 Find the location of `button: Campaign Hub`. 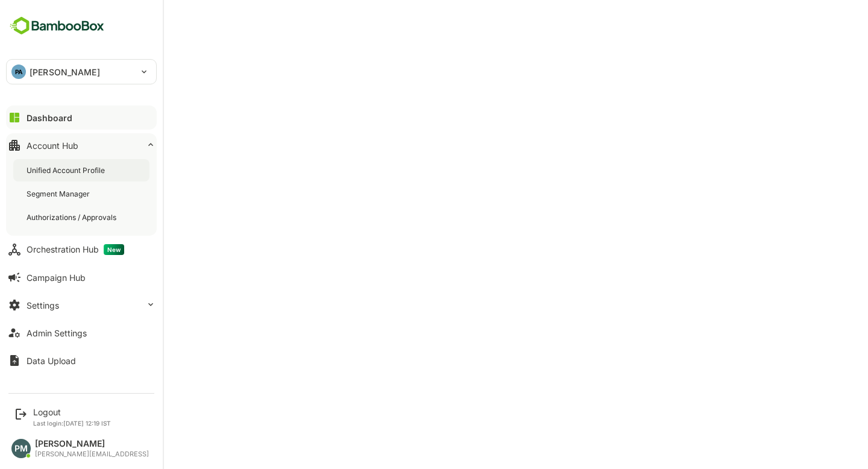

button: Campaign Hub is located at coordinates (81, 278).